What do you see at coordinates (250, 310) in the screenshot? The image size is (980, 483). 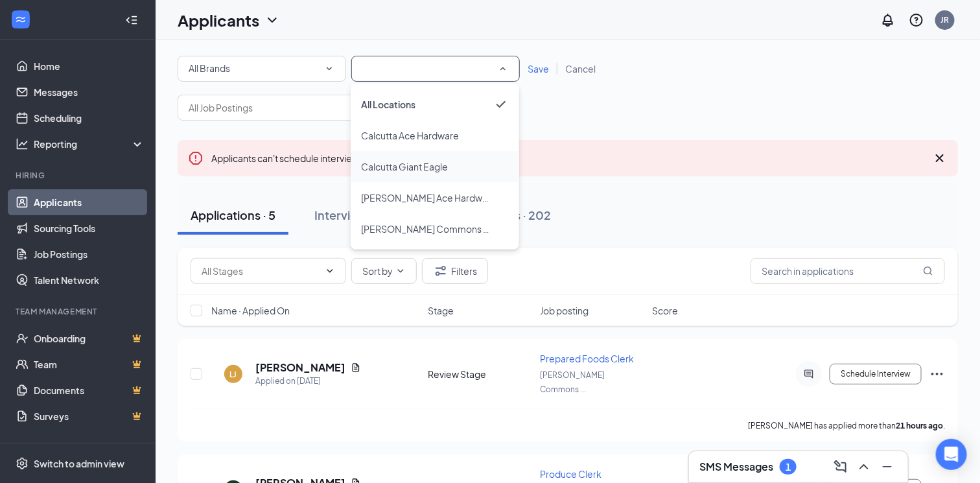 I see `span: Name · Applied On` at bounding box center [250, 310].